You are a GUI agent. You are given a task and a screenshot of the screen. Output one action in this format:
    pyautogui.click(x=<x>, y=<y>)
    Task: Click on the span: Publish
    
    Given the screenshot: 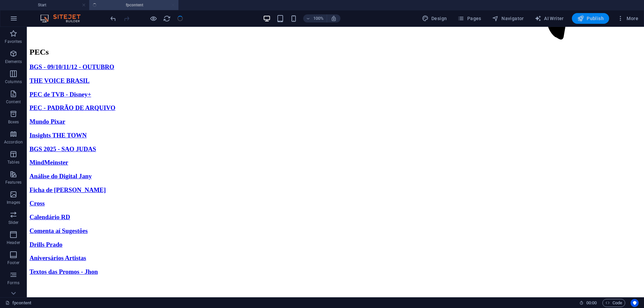 What is the action you would take?
    pyautogui.click(x=590, y=19)
    